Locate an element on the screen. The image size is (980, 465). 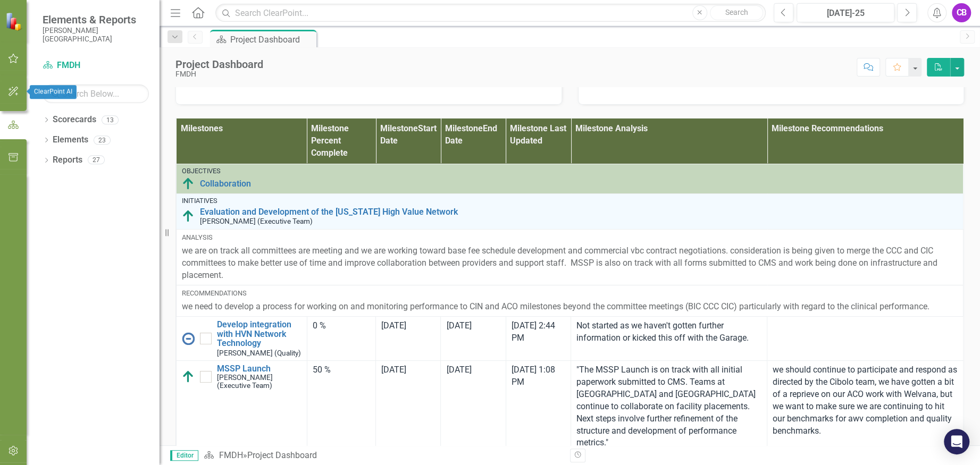
img: ClearPoint Strategy is located at coordinates (15, 22).